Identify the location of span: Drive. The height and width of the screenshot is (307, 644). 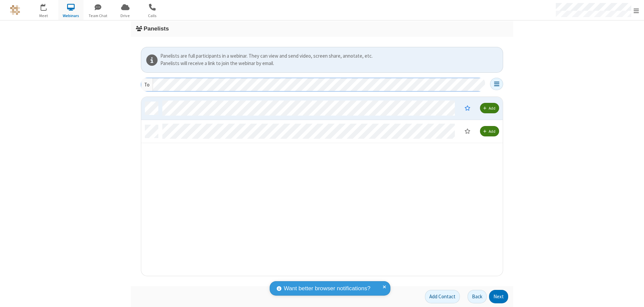
(125, 16).